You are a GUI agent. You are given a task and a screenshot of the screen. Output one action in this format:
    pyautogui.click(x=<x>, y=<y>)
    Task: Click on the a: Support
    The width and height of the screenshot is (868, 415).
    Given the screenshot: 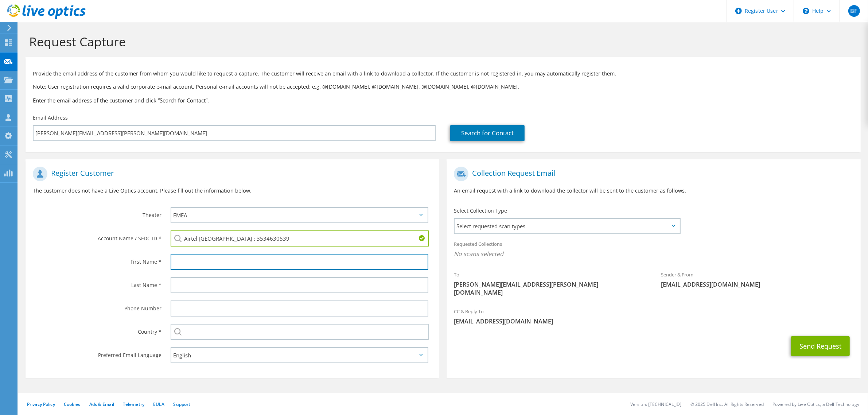 What is the action you would take?
    pyautogui.click(x=181, y=404)
    